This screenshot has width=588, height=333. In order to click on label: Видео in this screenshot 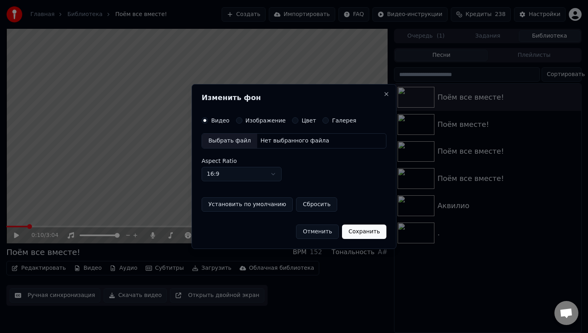, I will do `click(220, 120)`.